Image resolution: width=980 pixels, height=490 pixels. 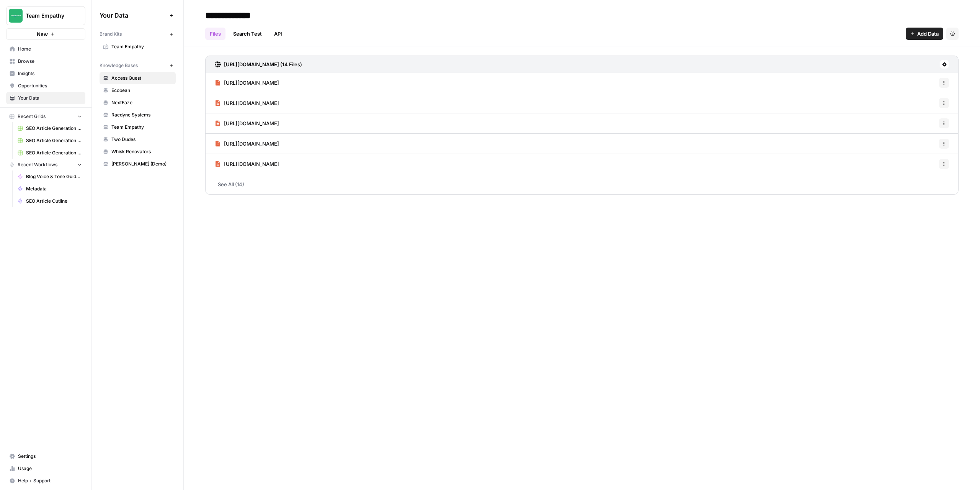 What do you see at coordinates (137, 78) in the screenshot?
I see `a: Access Quest` at bounding box center [137, 78].